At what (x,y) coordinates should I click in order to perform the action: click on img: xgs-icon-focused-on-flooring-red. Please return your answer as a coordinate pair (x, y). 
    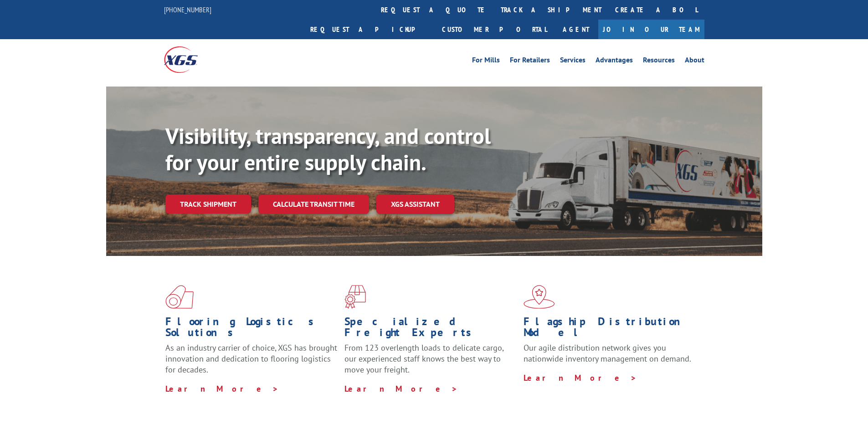
    Looking at the image, I should click on (355, 297).